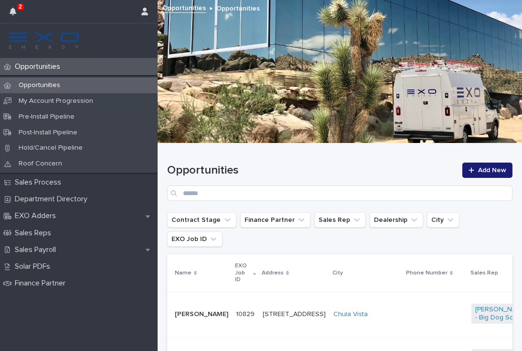 This screenshot has width=522, height=351. I want to click on a: Chula Vista, so click(351, 314).